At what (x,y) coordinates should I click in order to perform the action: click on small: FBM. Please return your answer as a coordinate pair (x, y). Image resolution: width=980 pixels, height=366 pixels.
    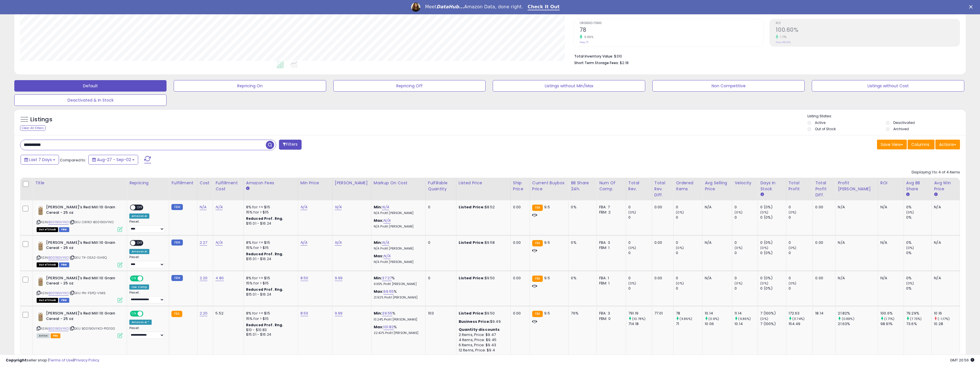
    Looking at the image, I should click on (177, 242).